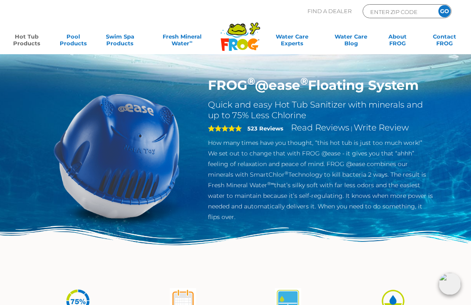  What do you see at coordinates (73, 41) in the screenshot?
I see `a: PoolProducts` at bounding box center [73, 41].